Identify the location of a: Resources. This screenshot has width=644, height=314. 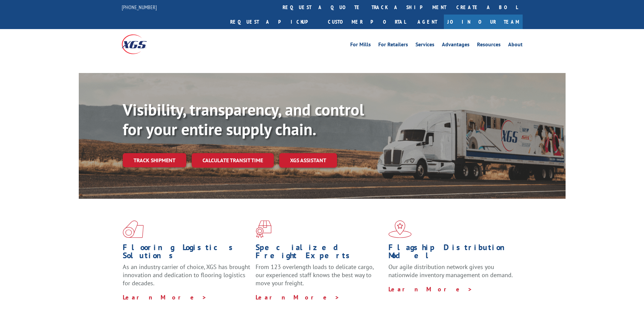
(489, 46).